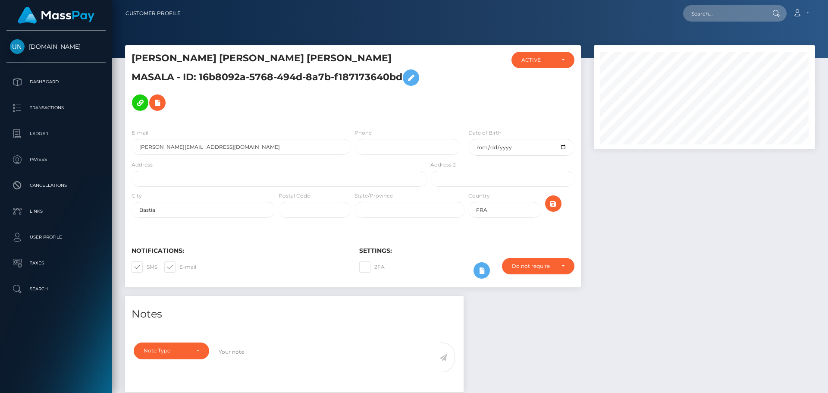 The image size is (828, 393). What do you see at coordinates (363, 133) in the screenshot?
I see `label: Phone` at bounding box center [363, 133].